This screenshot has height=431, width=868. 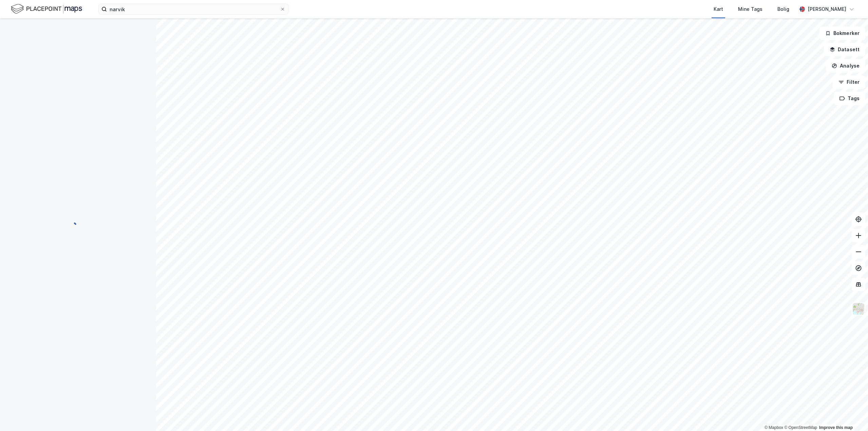 What do you see at coordinates (845, 66) in the screenshot?
I see `button: Analyse` at bounding box center [845, 66].